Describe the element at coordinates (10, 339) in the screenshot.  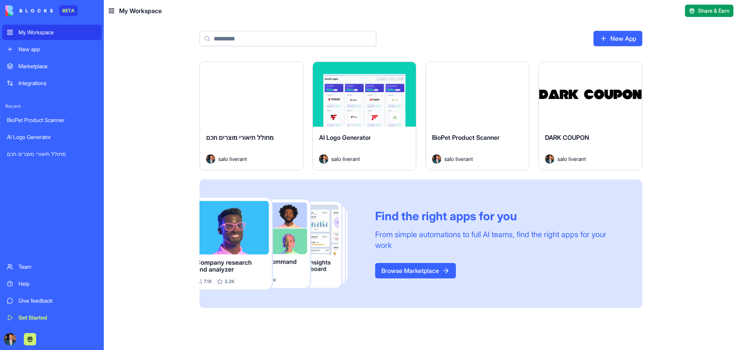
I see `img: ACg8ocKImB3NmhjzizlkhQX-yPY2fZynwA8pJER7EWVqjn6AvKs_a422YA=s96-c` at that location.